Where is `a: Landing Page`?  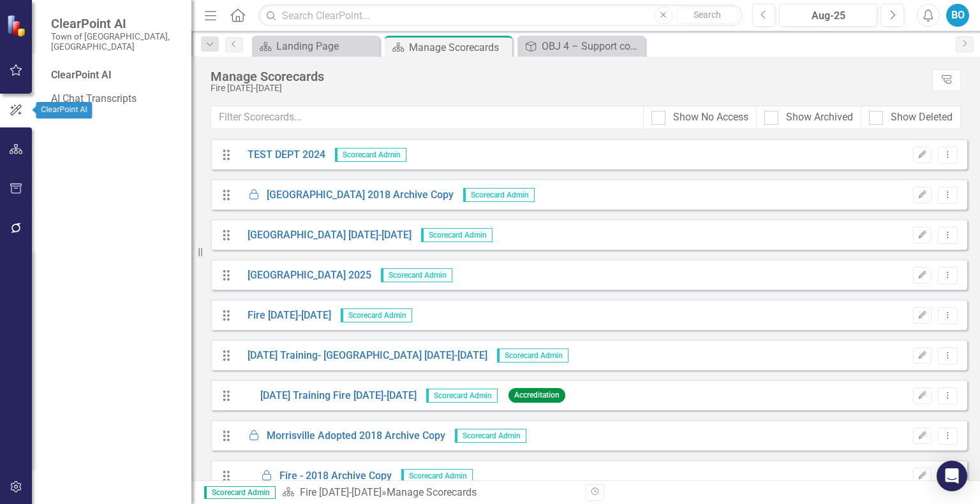 a: Landing Page is located at coordinates (316, 46).